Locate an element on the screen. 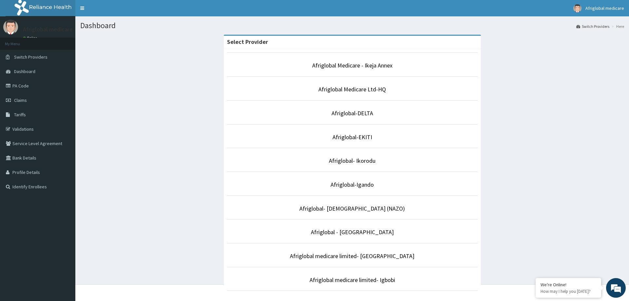  p: Afriglobal medicare is located at coordinates (48, 29).